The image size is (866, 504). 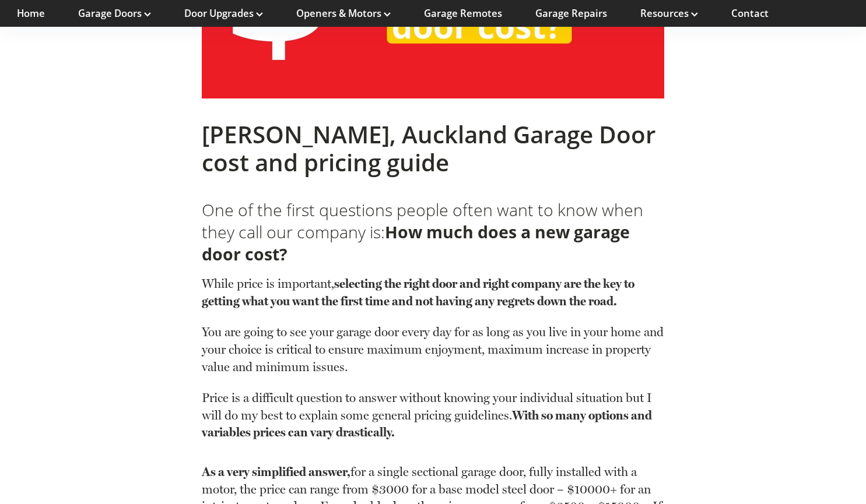 What do you see at coordinates (433, 415) in the screenshot?
I see `p: Price is a difficult question to answer without knowing your individual situation but I will do m...` at bounding box center [433, 415].